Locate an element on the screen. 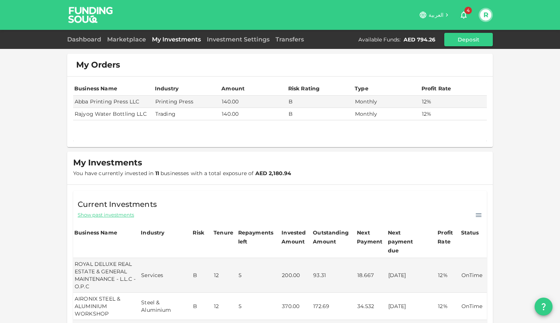  td: 172.69 is located at coordinates (334, 306).